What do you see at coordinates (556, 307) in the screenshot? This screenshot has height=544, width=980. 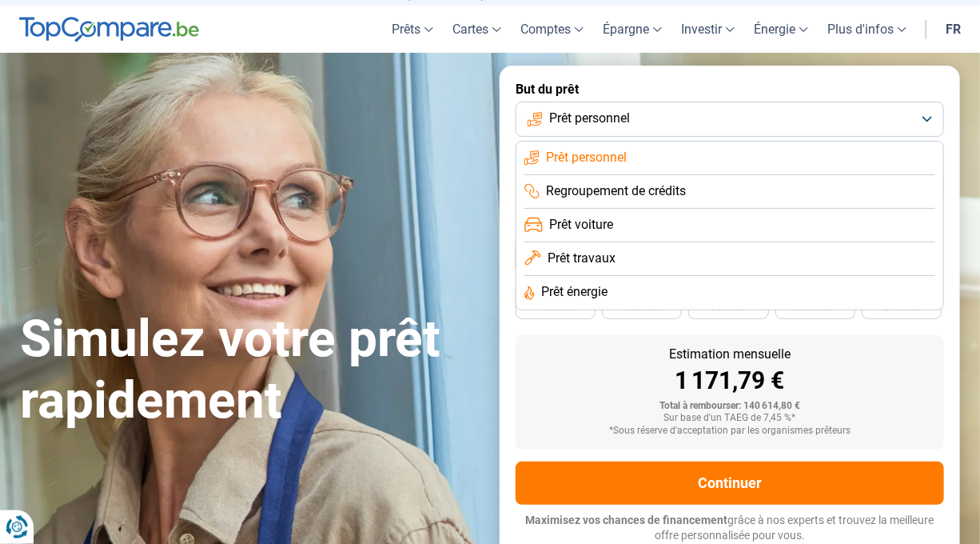 I see `span: 48 mois` at bounding box center [556, 307].